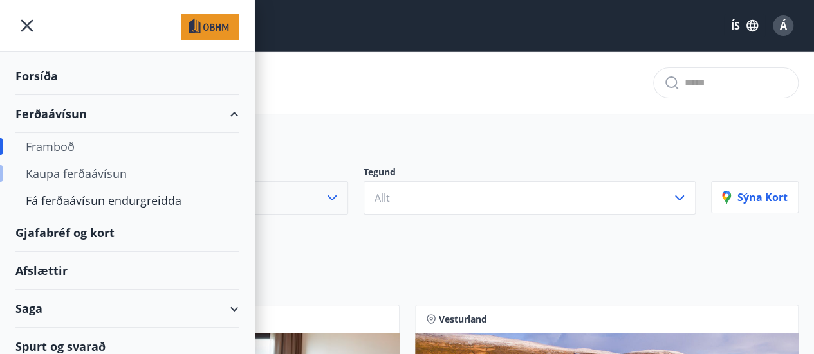  What do you see at coordinates (127, 147) in the screenshot?
I see `div: Framboð` at bounding box center [127, 147].